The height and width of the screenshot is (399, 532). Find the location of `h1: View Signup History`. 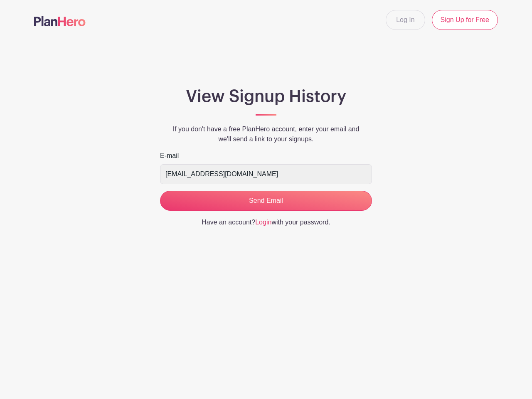

h1: View Signup History is located at coordinates (266, 96).